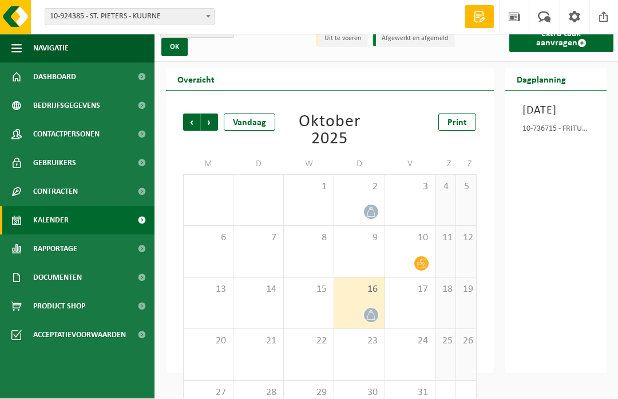  Describe the element at coordinates (59, 306) in the screenshot. I see `span: Product Shop` at that location.